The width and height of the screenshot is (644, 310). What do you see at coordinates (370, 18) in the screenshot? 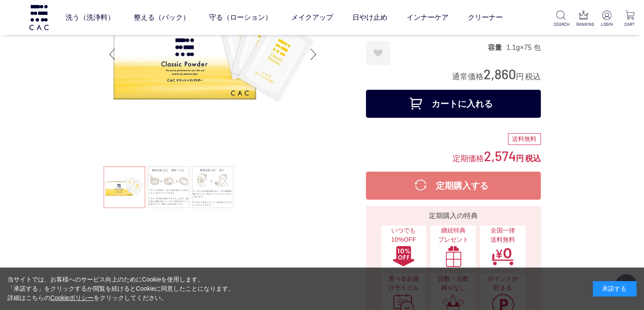
I see `a: 日やけ止め` at bounding box center [370, 18].